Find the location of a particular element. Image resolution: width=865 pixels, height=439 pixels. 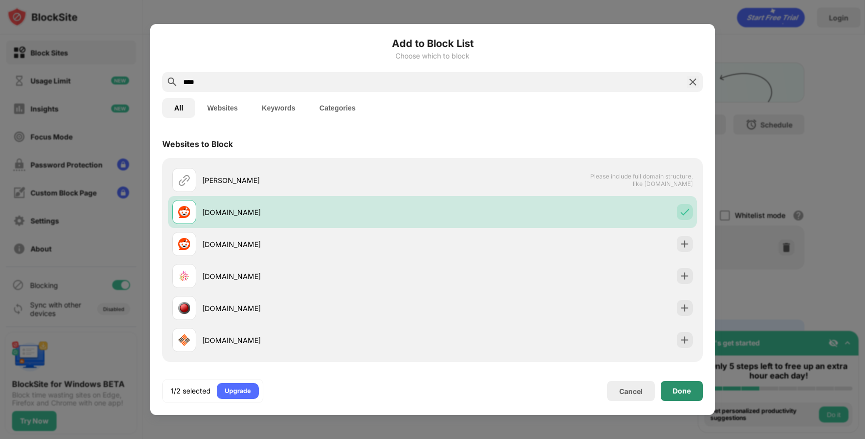

button: Categories is located at coordinates (337, 108).